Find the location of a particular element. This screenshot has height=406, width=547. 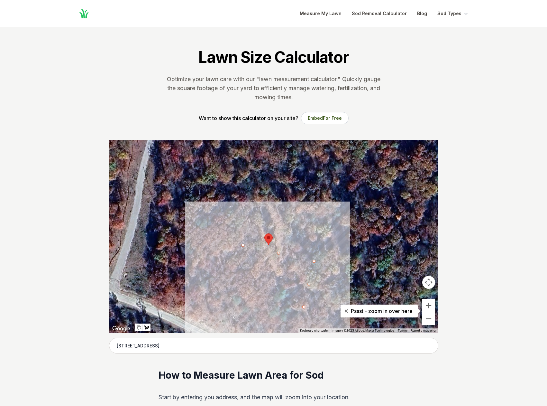

button: Keyboard shortcuts is located at coordinates (314, 330).